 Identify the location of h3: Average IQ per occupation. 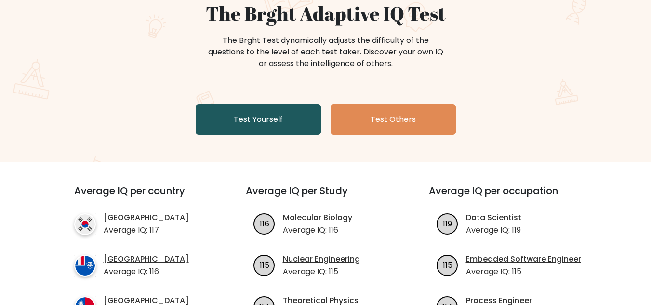
(509, 197).